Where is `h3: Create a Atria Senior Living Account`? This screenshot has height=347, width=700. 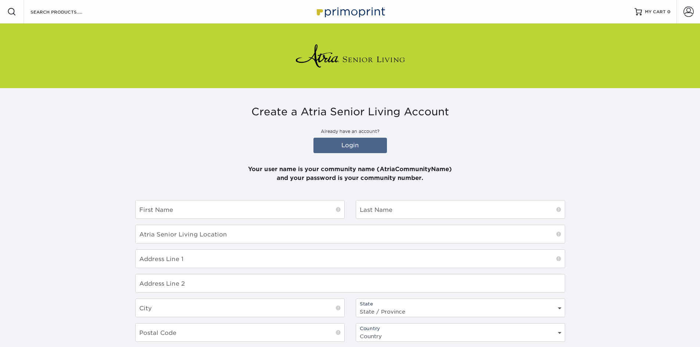 h3: Create a Atria Senior Living Account is located at coordinates (350, 112).